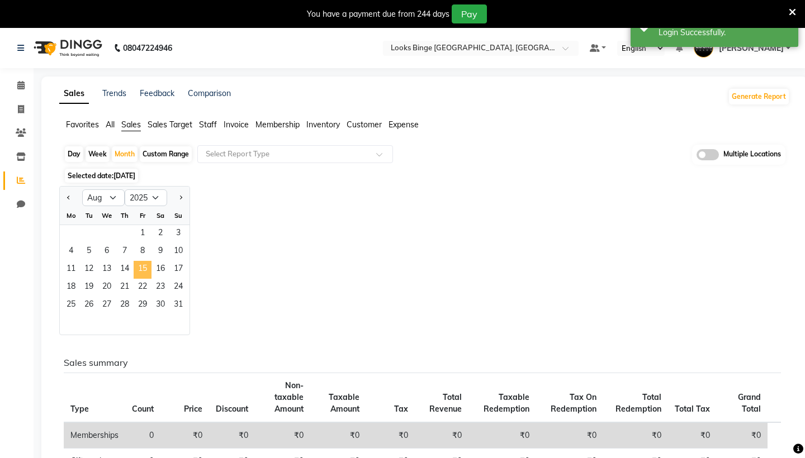  I want to click on span: 4, so click(71, 252).